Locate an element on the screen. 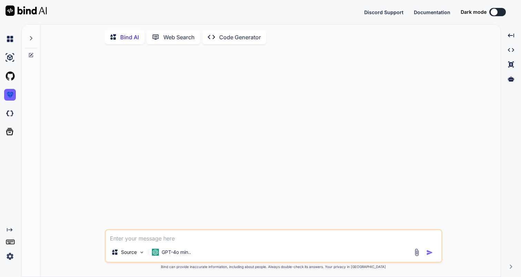 The height and width of the screenshot is (277, 521). img: darkCloudIdeIcon is located at coordinates (10, 113).